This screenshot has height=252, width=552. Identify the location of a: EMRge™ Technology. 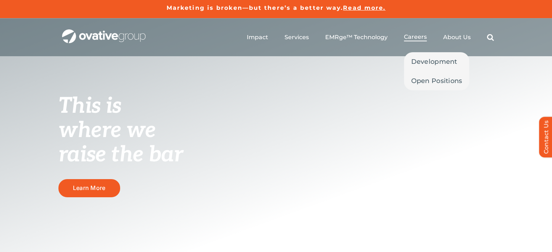
(356, 37).